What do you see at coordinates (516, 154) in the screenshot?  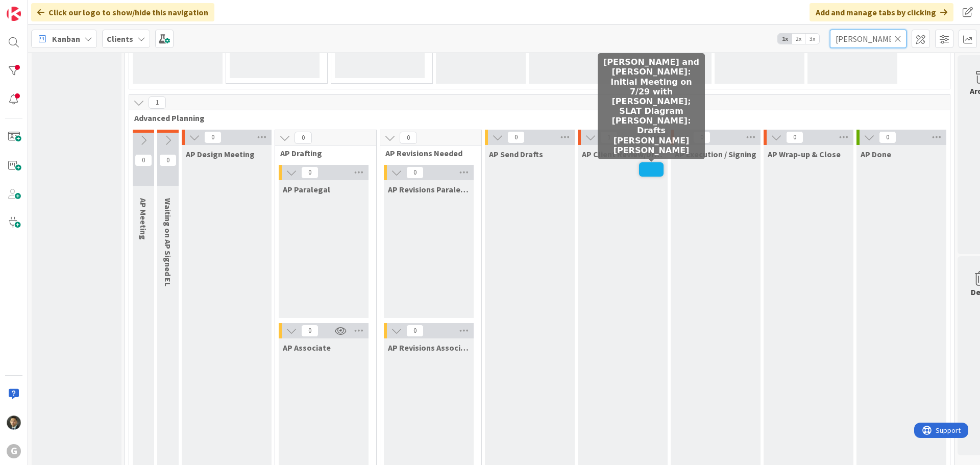 I see `span: AP Send Drafts` at bounding box center [516, 154].